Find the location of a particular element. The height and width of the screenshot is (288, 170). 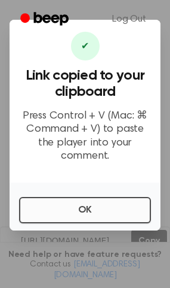

a: Log Out is located at coordinates (129, 19).